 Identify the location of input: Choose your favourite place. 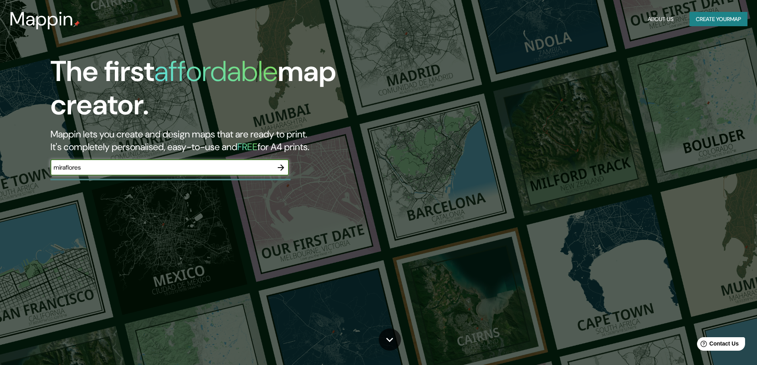
(162, 167).